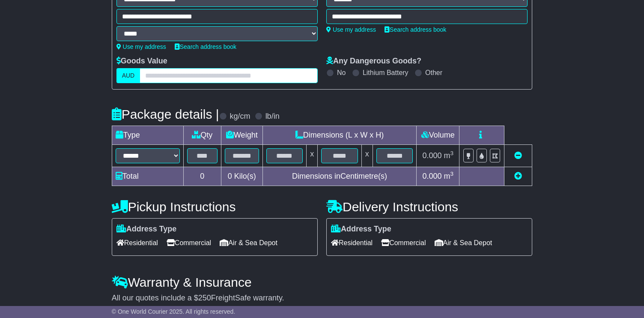 This screenshot has width=644, height=318. Describe the element at coordinates (385, 73) in the screenshot. I see `label: Lithium Battery` at that location.